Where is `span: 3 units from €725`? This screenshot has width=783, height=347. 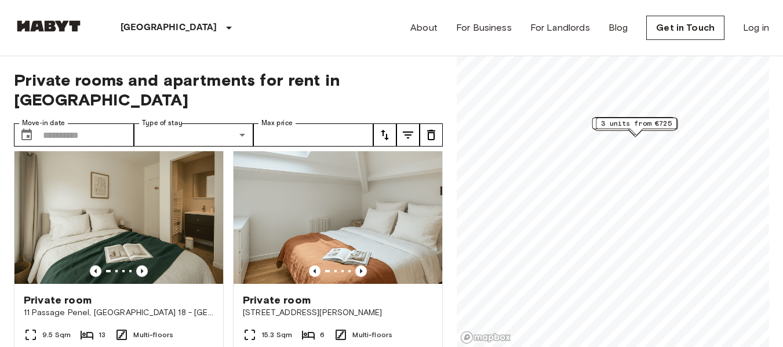 span: 3 units from €725 is located at coordinates (637, 124).